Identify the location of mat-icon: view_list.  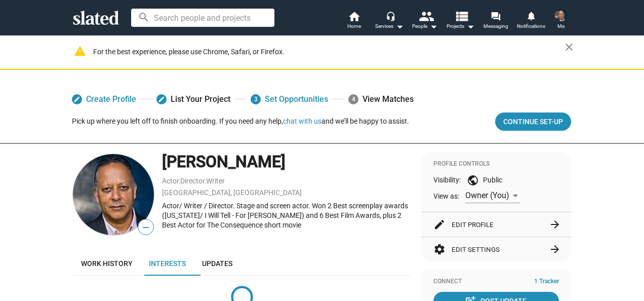
(461, 16).